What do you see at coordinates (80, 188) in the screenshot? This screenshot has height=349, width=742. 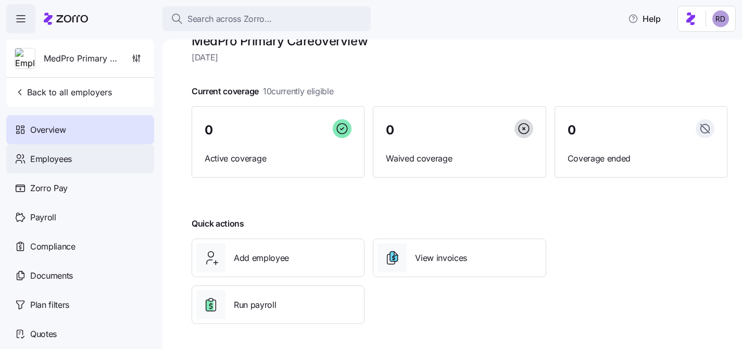 I see `a: Zorro Pay` at bounding box center [80, 188].